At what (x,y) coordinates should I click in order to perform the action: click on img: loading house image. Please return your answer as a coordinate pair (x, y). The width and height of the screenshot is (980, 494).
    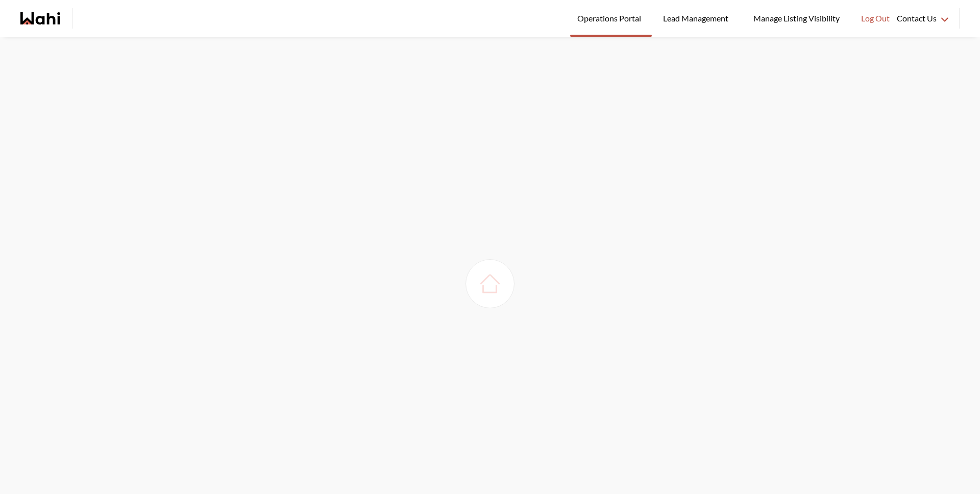
    Looking at the image, I should click on (490, 283).